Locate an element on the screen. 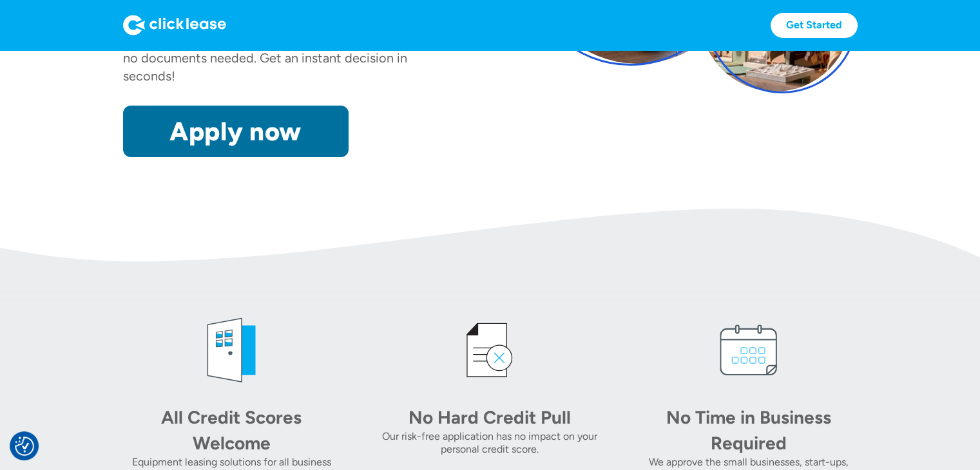  img: Revisit consent button is located at coordinates (24, 446).